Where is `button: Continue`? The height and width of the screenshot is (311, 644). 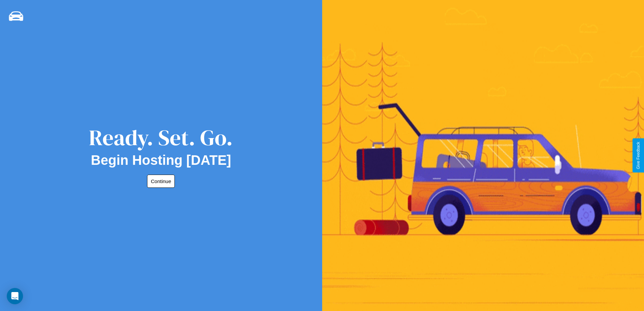
button: Continue is located at coordinates (161, 181).